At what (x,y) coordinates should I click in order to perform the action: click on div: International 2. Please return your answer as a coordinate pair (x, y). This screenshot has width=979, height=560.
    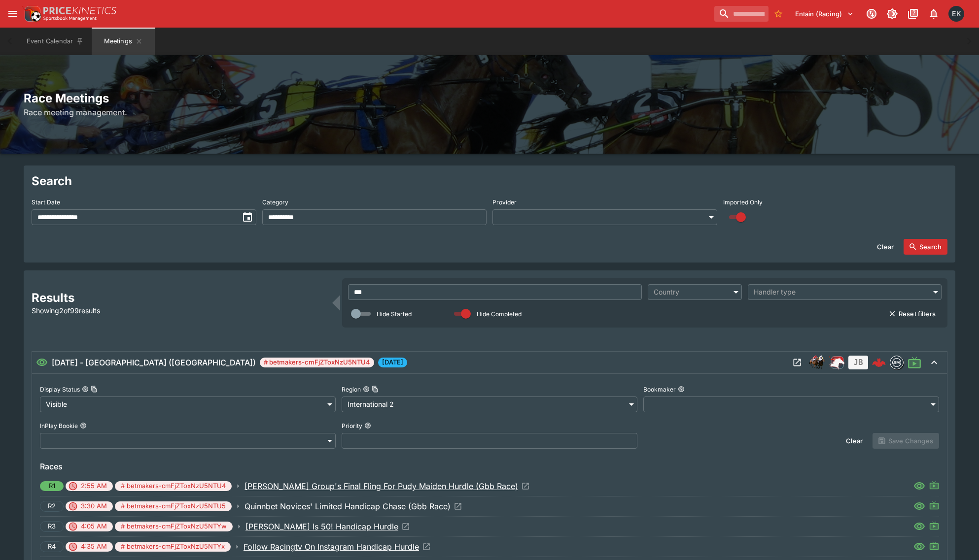
    Looking at the image, I should click on (490, 405).